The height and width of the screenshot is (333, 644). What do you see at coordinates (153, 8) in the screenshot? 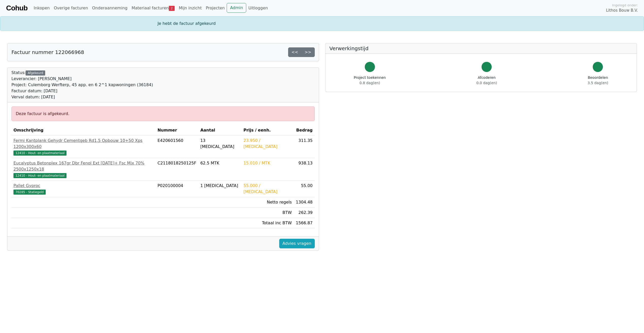
I see `a: Materiaal facturen2` at bounding box center [153, 8].